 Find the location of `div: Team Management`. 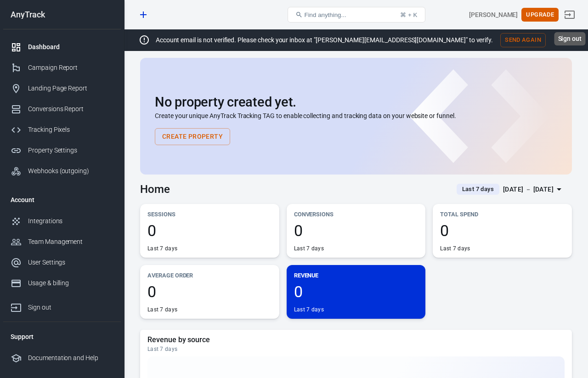

div: Team Management is located at coordinates (71, 241).